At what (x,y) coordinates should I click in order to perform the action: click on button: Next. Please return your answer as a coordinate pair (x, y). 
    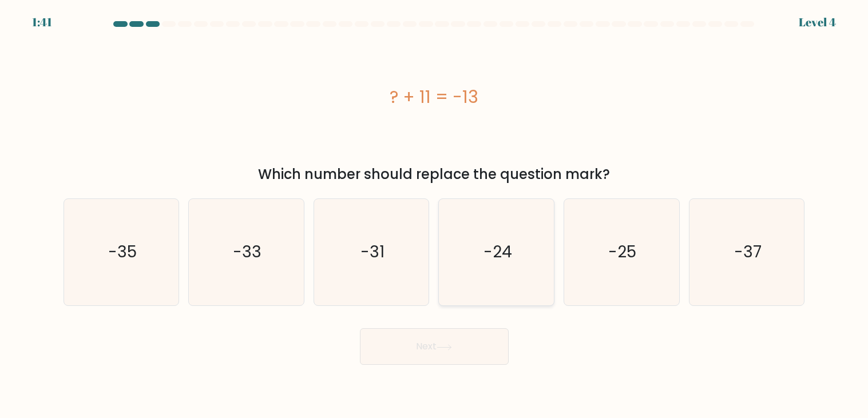
    Looking at the image, I should click on (434, 347).